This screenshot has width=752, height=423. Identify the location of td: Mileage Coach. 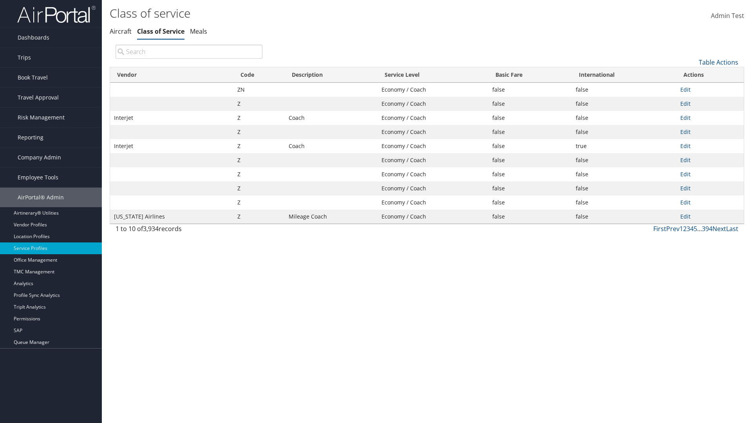
(331, 217).